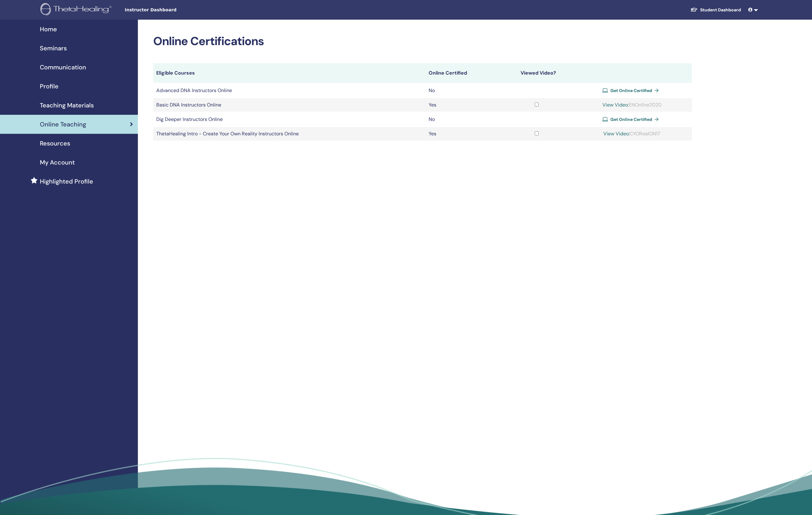 This screenshot has width=812, height=515. What do you see at coordinates (715, 10) in the screenshot?
I see `a: Student Dashboard` at bounding box center [715, 10].